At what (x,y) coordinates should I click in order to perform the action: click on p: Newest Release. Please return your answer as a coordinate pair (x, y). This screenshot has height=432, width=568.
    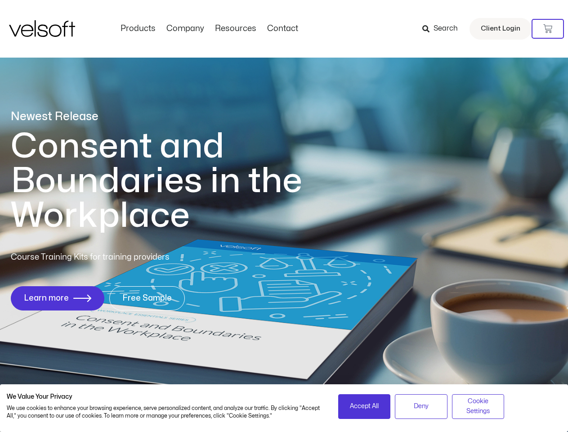
    Looking at the image, I should click on (175, 117).